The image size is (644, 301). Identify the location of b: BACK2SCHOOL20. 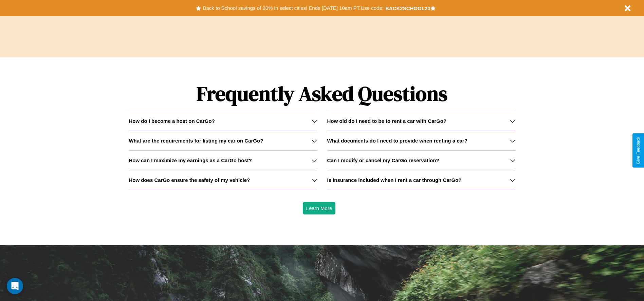
(408, 8).